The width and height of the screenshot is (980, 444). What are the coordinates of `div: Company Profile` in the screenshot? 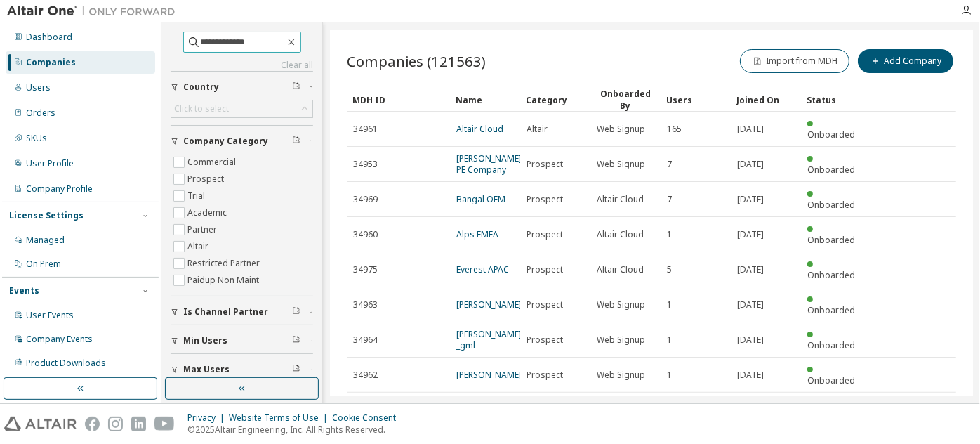 It's located at (59, 189).